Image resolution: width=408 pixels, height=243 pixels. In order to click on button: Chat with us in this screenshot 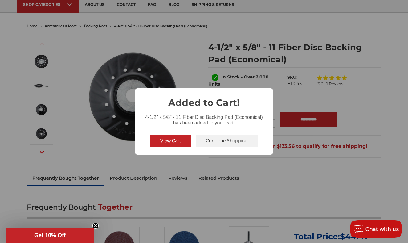, I will do `click(376, 229)`.